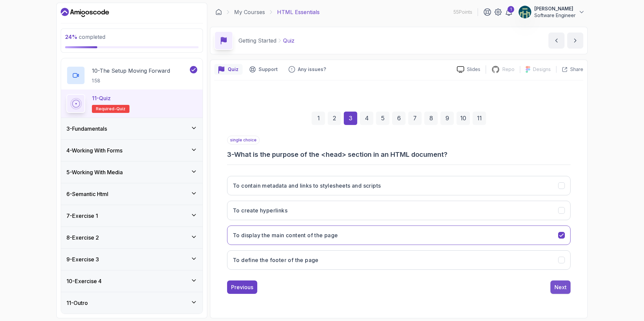 The image size is (644, 321). Describe the element at coordinates (132, 129) in the screenshot. I see `button: 3-Fundamentals` at that location.